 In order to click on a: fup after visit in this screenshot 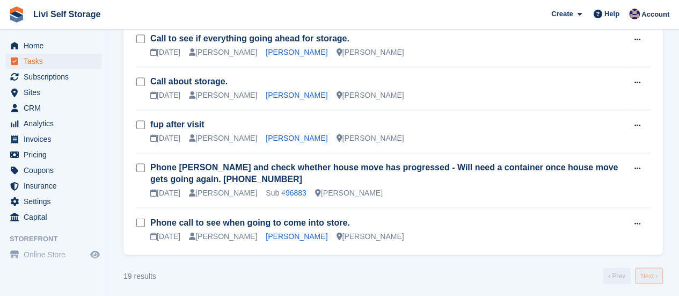, I will do `click(177, 124)`.